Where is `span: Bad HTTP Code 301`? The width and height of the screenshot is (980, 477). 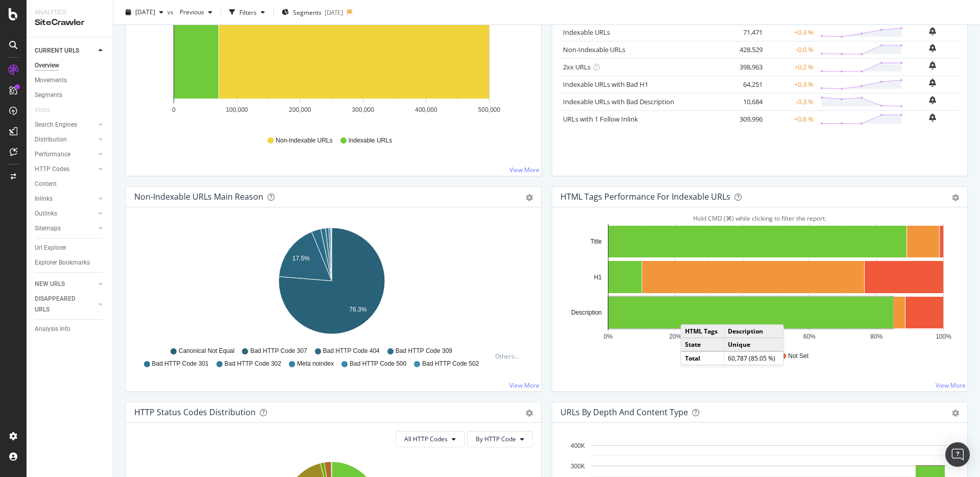
span: Bad HTTP Code 301 is located at coordinates (180, 363).